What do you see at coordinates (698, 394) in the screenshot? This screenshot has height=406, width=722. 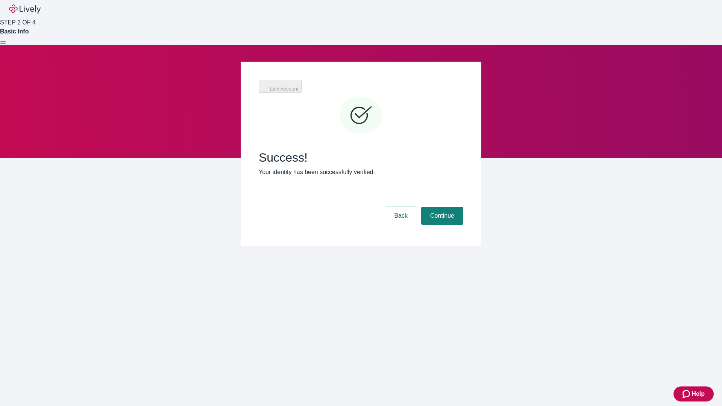 I see `span: Help` at bounding box center [698, 394].